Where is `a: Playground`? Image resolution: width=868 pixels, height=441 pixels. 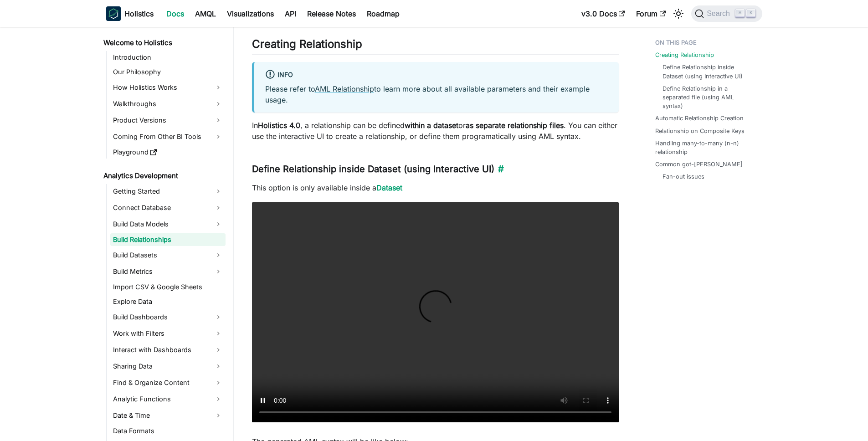
a: Playground is located at coordinates (167, 153).